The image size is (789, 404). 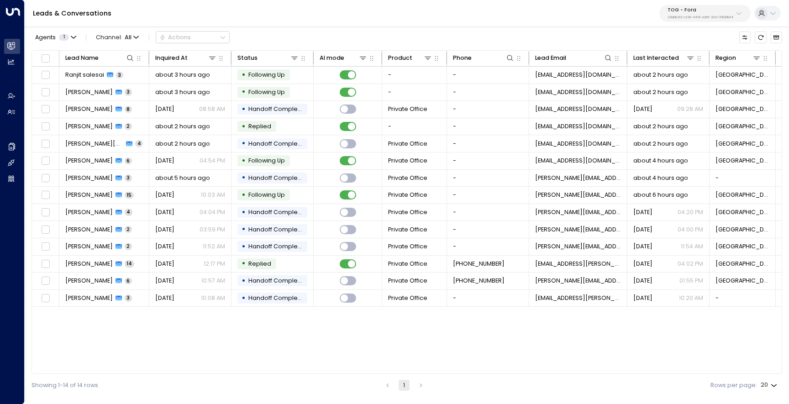 What do you see at coordinates (89, 212) in the screenshot?
I see `span: Maisie King` at bounding box center [89, 212].